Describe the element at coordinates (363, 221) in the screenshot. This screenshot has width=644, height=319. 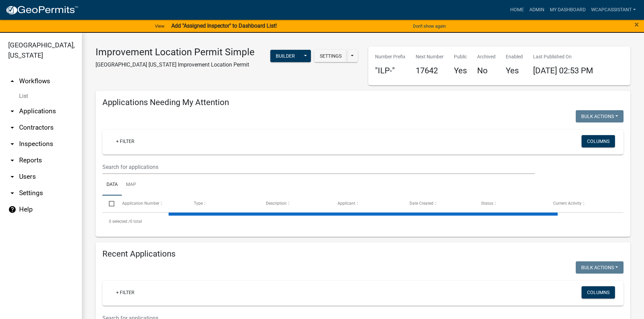
I see `div: 0 total` at that location.